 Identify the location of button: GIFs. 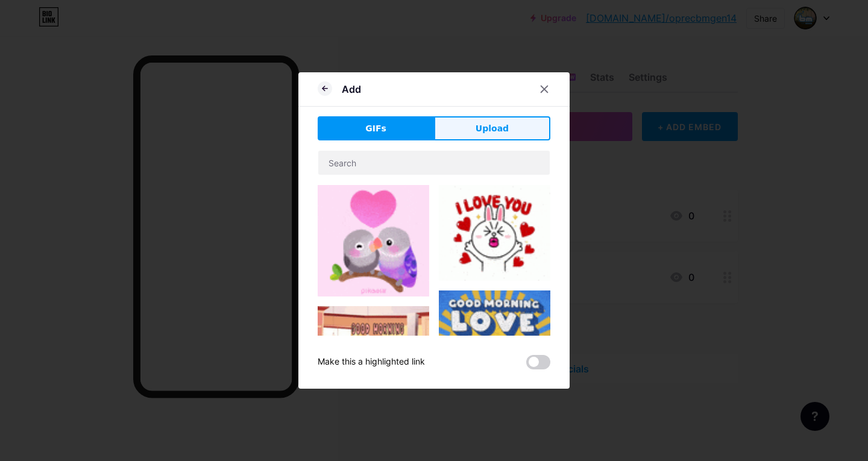
(376, 128).